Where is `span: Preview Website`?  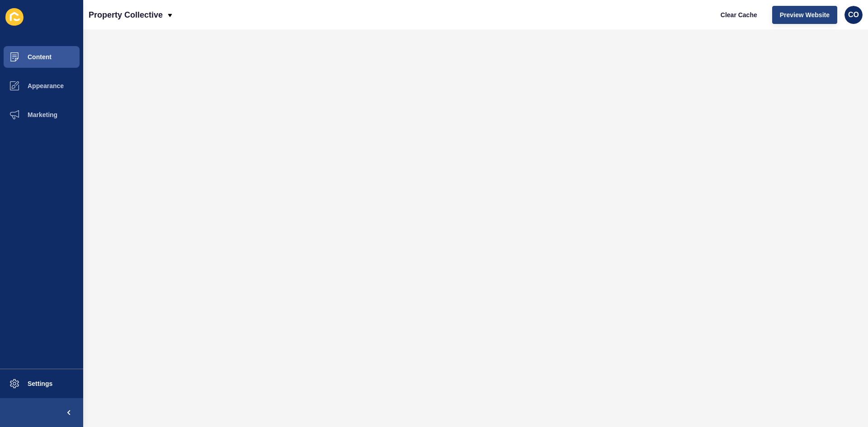
span: Preview Website is located at coordinates (804, 15).